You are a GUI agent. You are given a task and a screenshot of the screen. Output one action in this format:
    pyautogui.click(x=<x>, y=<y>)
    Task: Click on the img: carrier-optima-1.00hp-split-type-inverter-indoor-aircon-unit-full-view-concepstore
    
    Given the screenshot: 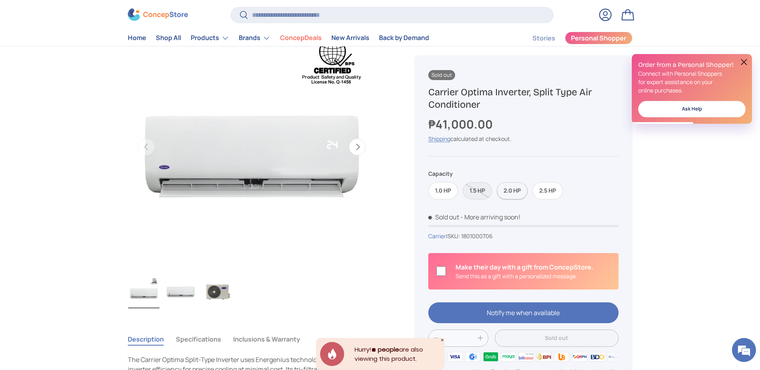 What is the action you would take?
    pyautogui.click(x=181, y=293)
    